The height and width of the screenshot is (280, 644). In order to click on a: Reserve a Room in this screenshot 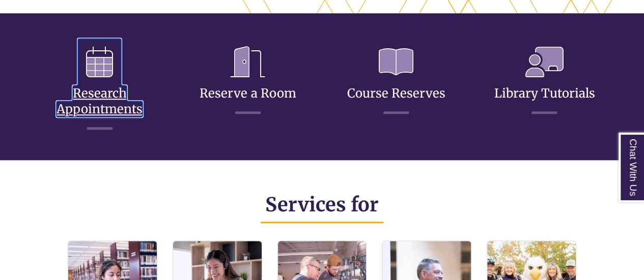, I will do `click(247, 81)`.